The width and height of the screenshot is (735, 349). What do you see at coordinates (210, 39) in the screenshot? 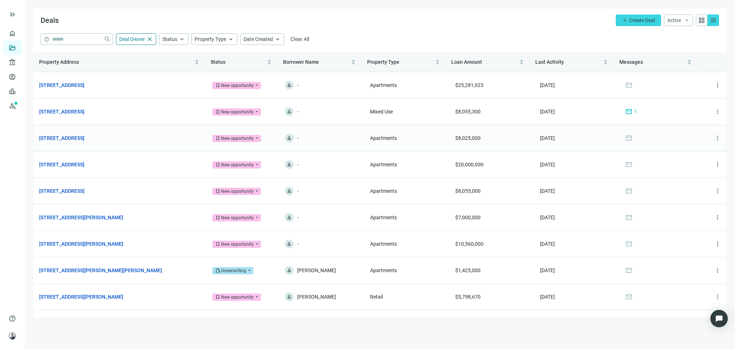
I see `span: Property Type` at bounding box center [210, 39].